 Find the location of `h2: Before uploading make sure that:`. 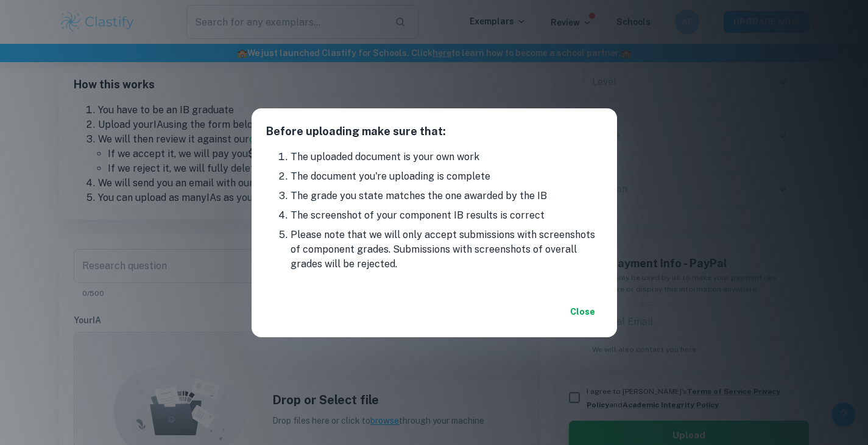

h2: Before uploading make sure that: is located at coordinates (434, 129).